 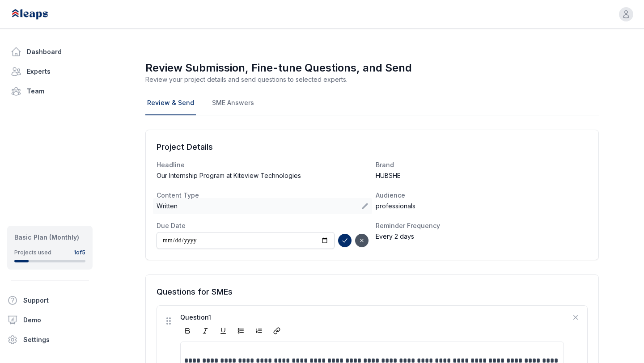 What do you see at coordinates (79, 253) in the screenshot?
I see `div: 1 of 5` at bounding box center [79, 253].